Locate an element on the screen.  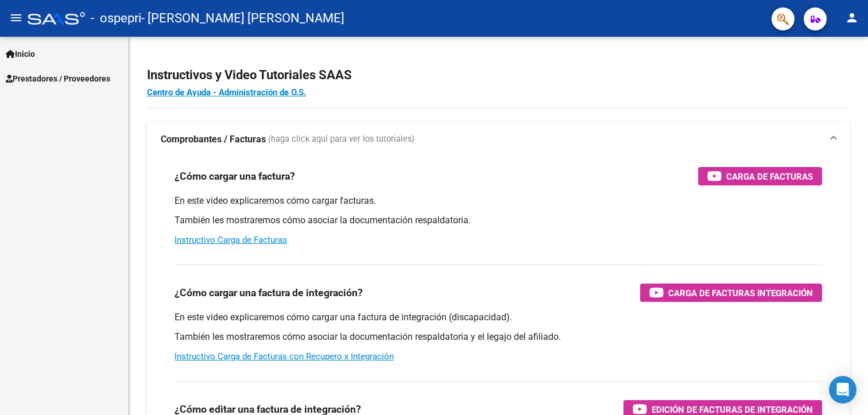
span: Carga de Facturas Integración is located at coordinates (740, 292).